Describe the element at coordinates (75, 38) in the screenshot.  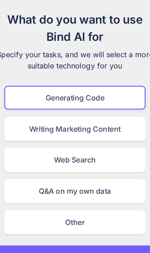
I see `h1: What do you want to use Bind AI for` at that location.